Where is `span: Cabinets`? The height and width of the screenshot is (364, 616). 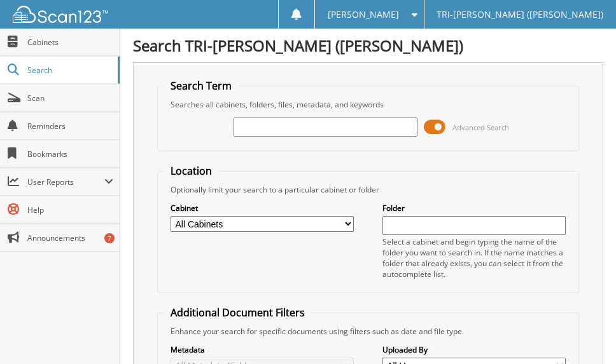 span: Cabinets is located at coordinates (70, 42).